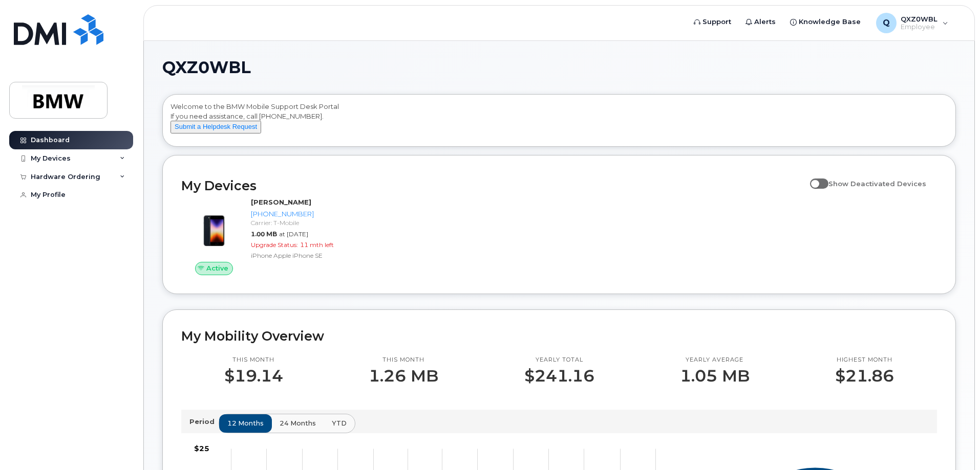  I want to click on p: Period, so click(204, 421).